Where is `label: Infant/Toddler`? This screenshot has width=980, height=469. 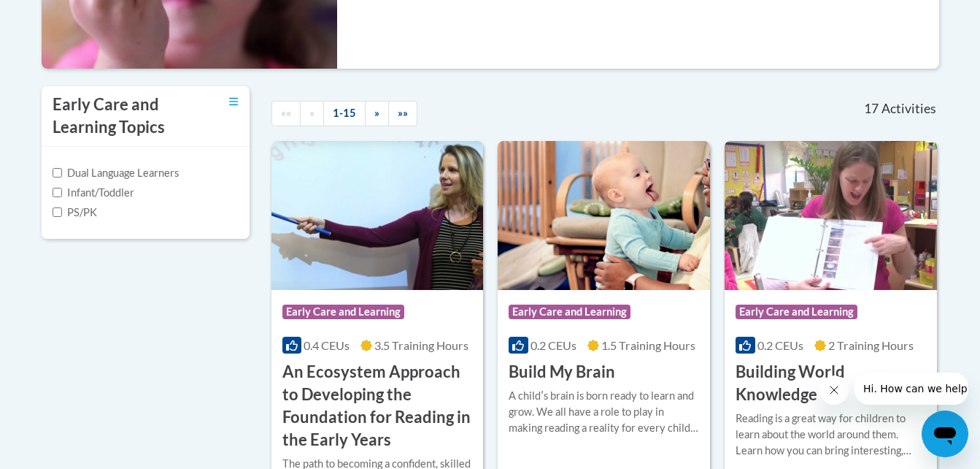
label: Infant/Toddler is located at coordinates (93, 193).